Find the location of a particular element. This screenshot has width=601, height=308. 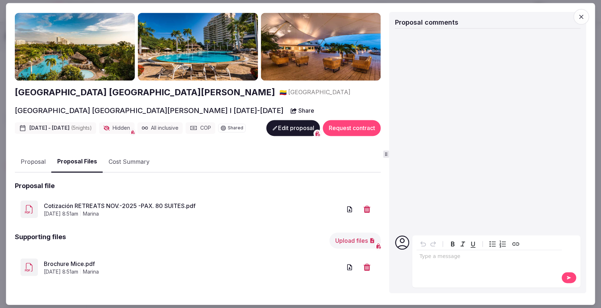

button: Underline is located at coordinates (473, 244).